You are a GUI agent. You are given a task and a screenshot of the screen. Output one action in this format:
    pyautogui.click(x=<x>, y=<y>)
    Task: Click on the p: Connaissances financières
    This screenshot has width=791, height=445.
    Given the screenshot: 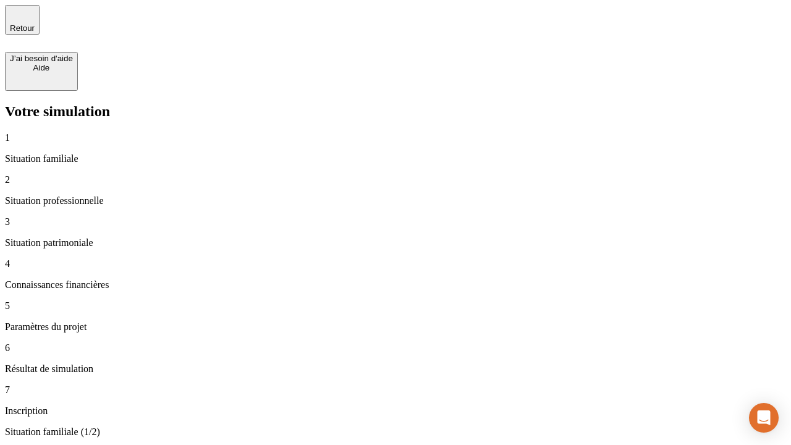 What is the action you would take?
    pyautogui.click(x=396, y=285)
    